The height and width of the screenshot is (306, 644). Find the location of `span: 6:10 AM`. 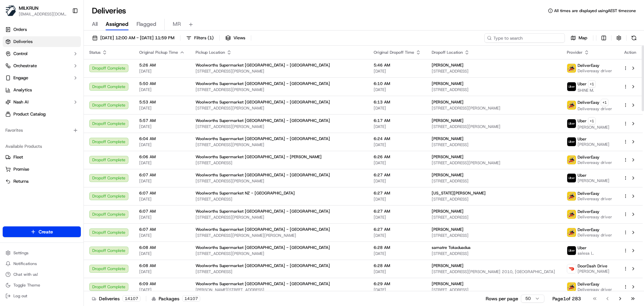

span: 6:10 AM is located at coordinates (397, 84).